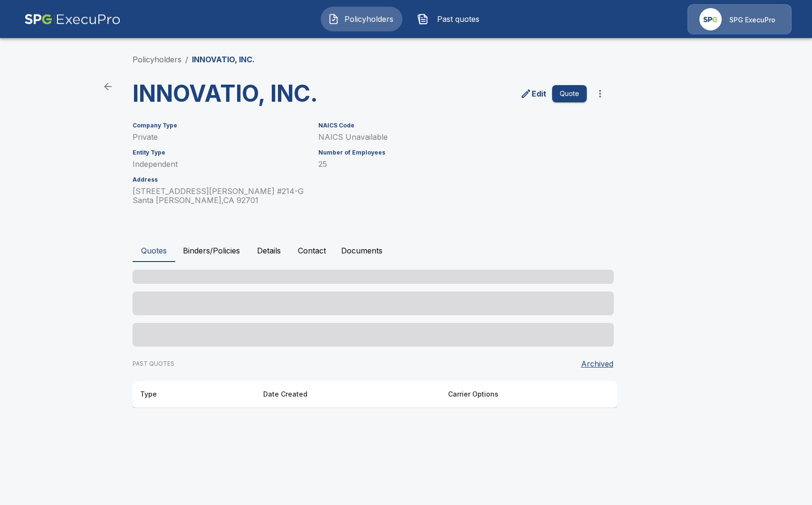 The height and width of the screenshot is (505, 812). What do you see at coordinates (752, 20) in the screenshot?
I see `p: SPG ExecuPro` at bounding box center [752, 20].